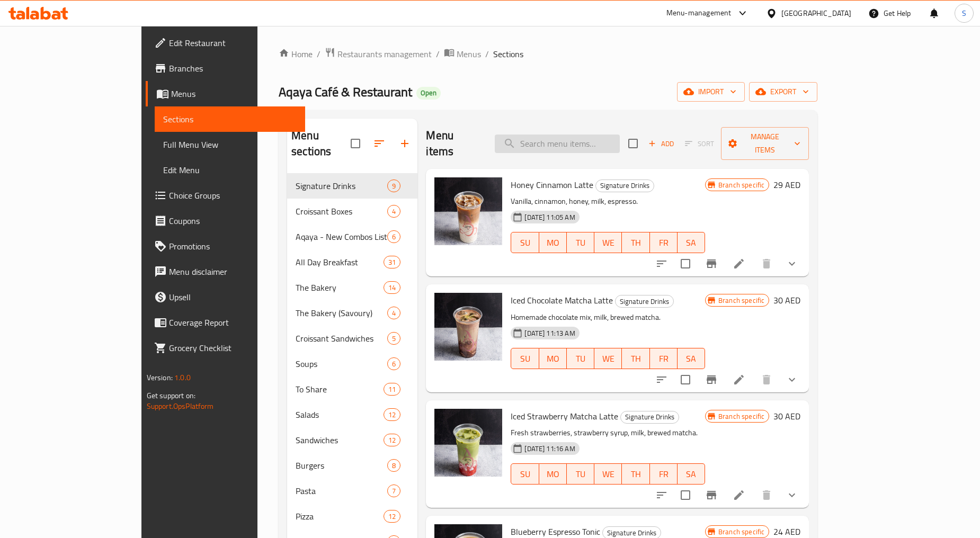  I want to click on span: Restaurants management, so click(385, 54).